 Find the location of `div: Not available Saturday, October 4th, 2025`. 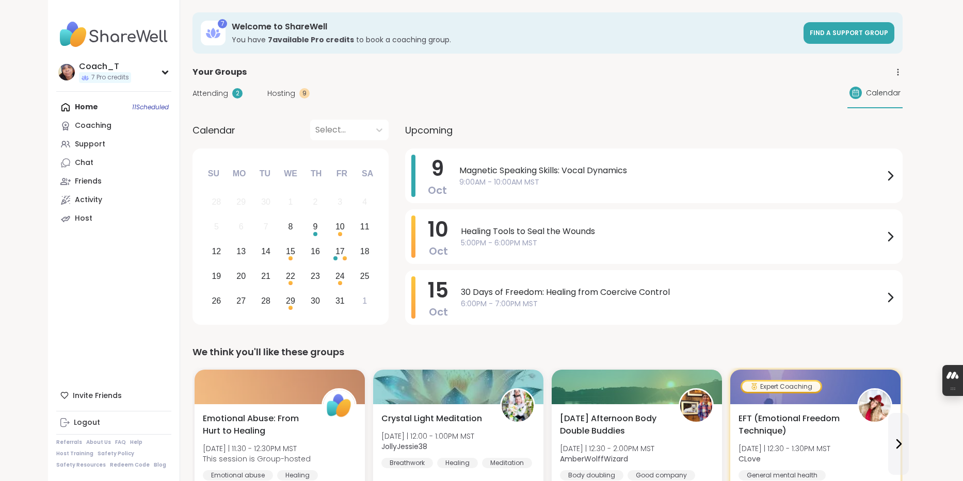

div: Not available Saturday, October 4th, 2025 is located at coordinates (364, 202).